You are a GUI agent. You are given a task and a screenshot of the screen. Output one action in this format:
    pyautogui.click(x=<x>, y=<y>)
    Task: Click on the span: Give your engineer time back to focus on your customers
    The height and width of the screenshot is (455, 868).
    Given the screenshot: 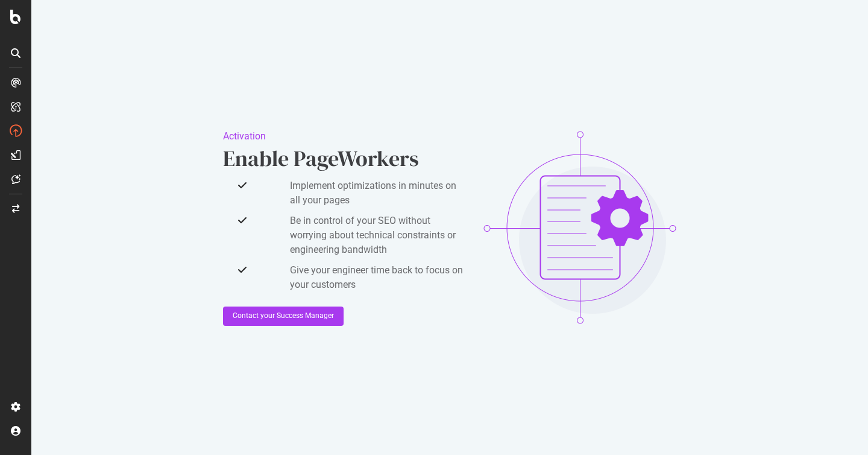 What is the action you would take?
    pyautogui.click(x=377, y=278)
    